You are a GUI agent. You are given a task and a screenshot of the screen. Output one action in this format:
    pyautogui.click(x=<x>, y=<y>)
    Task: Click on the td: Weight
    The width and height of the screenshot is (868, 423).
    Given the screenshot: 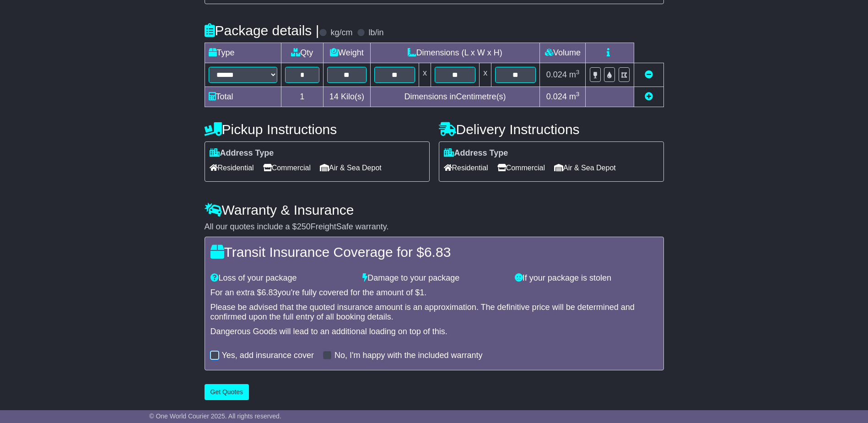 What is the action you would take?
    pyautogui.click(x=347, y=53)
    